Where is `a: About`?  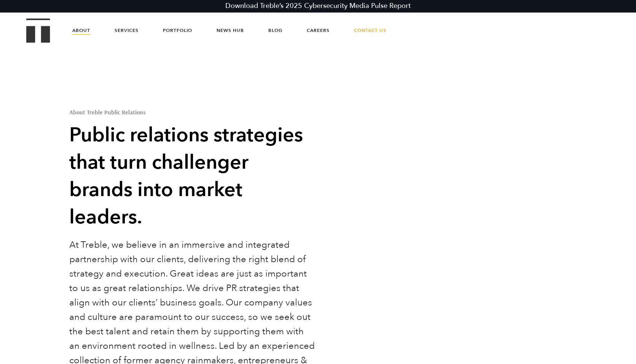
a: About is located at coordinates (81, 31).